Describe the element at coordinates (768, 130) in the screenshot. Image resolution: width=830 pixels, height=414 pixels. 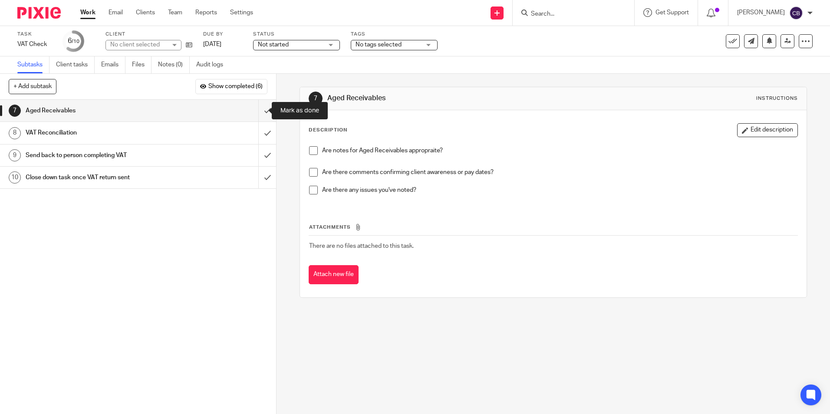
I see `button: Edit description` at that location.